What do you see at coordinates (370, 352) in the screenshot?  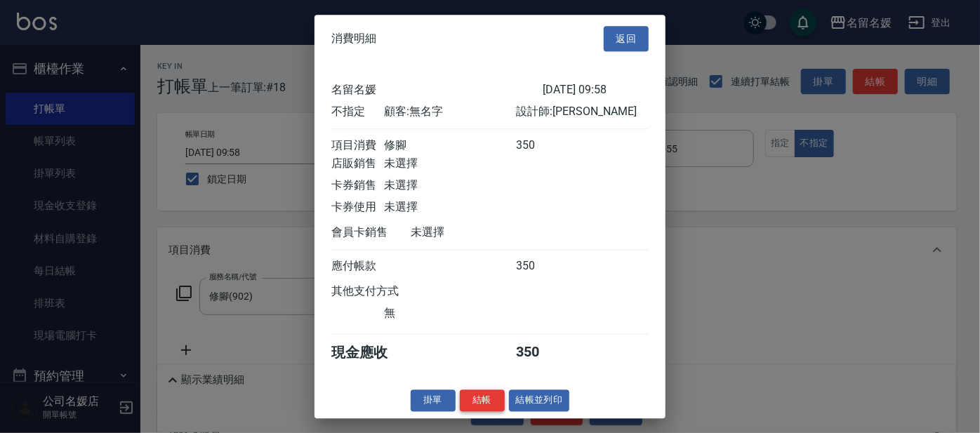 I see `div: 現金應收` at bounding box center [370, 352].